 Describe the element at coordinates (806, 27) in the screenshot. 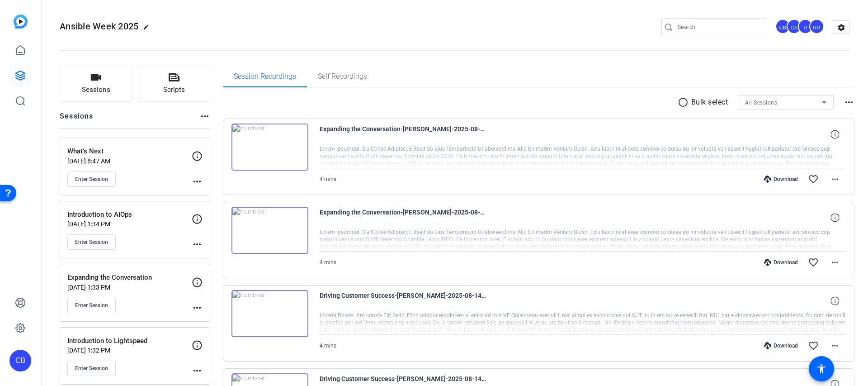

I see `ngx-avatar: rfridman` at that location.